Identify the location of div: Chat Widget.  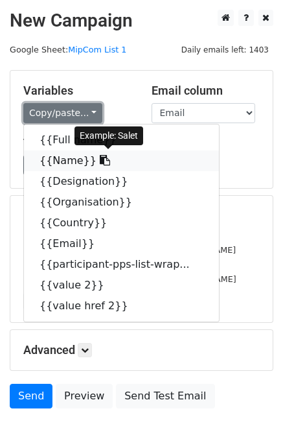
(251, 406).